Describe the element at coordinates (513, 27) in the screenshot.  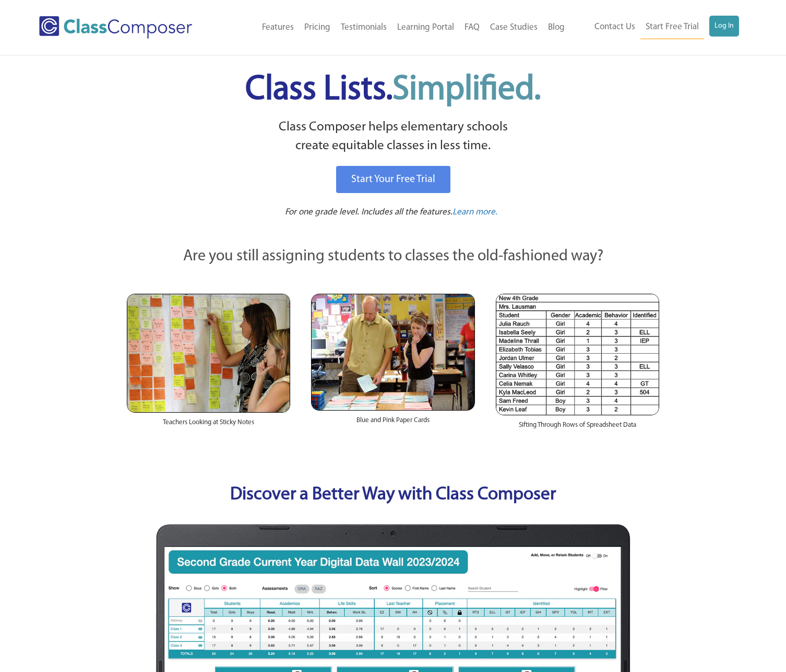
I see `a: Case Studies` at that location.